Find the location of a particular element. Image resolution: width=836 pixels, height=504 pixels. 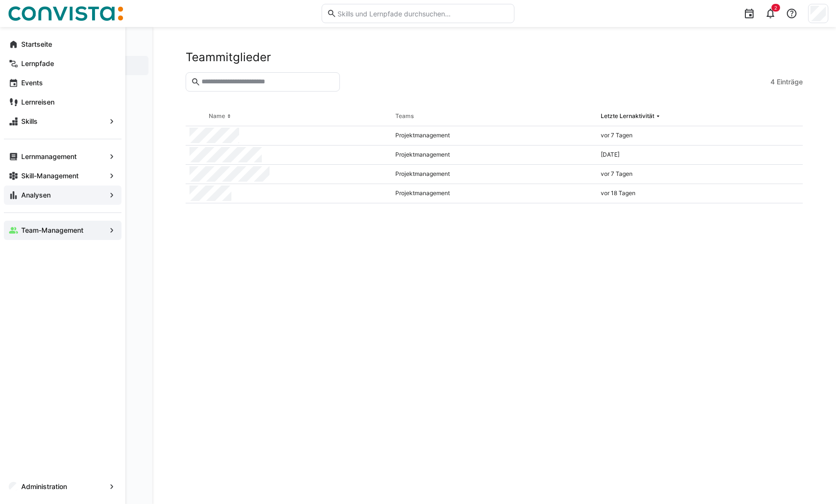

h2: Teammitglieder is located at coordinates (228, 58).